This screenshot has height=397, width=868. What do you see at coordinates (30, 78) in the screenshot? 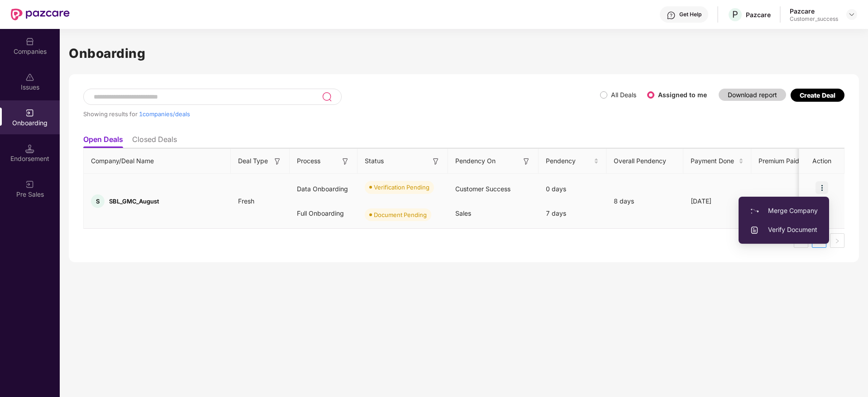
I see `img: svg+xml;base64,PHN2ZyBpZD0iSXNzdWVzX2Rpc2FibGVkIiB4bWxucz0iaHR0cDovL3d3dy53My5vcmcvMjAwMC9zdmciIH...` at bounding box center [30, 78].